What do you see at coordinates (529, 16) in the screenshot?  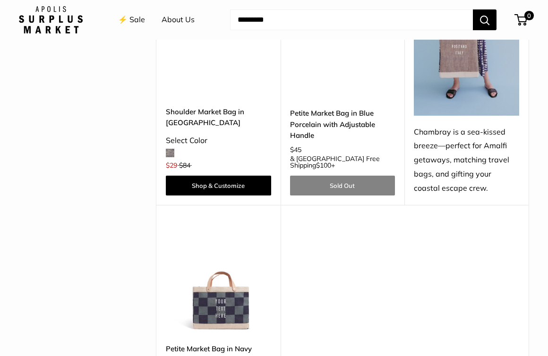 I see `span: 0` at bounding box center [529, 16].